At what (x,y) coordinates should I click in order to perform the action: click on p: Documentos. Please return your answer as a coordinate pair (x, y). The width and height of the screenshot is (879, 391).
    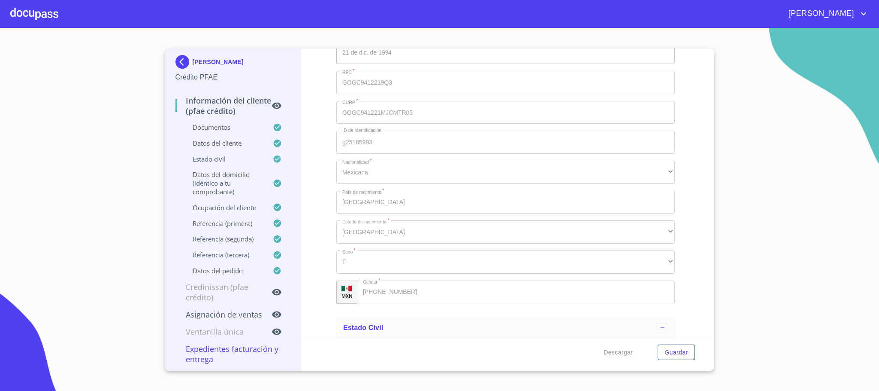
    Looking at the image, I should click on (224, 127).